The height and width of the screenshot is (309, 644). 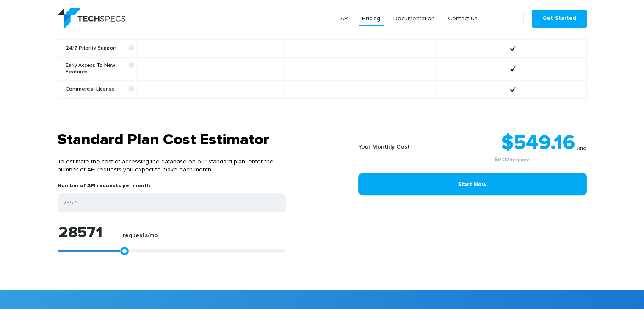 What do you see at coordinates (414, 19) in the screenshot?
I see `a: Documentation` at bounding box center [414, 19].